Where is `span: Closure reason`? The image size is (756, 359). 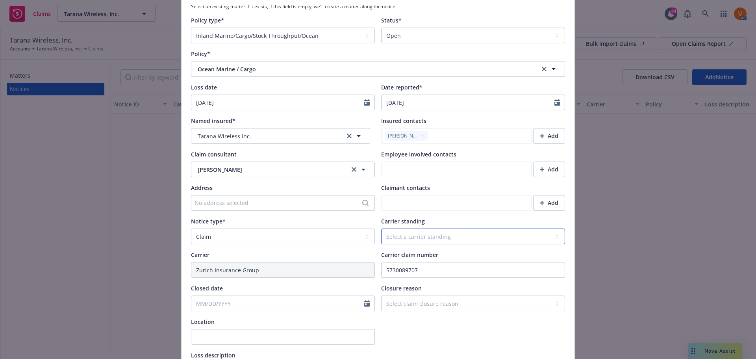 span: Closure reason is located at coordinates (401, 288).